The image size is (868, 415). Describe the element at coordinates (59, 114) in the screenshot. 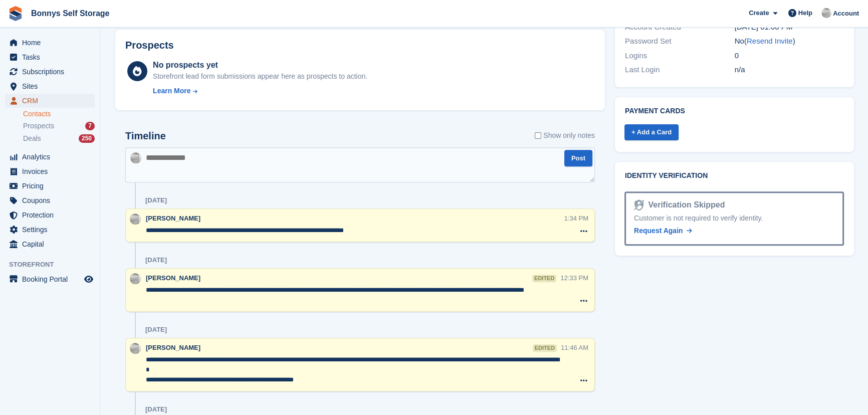

I see `a: Contacts` at that location.